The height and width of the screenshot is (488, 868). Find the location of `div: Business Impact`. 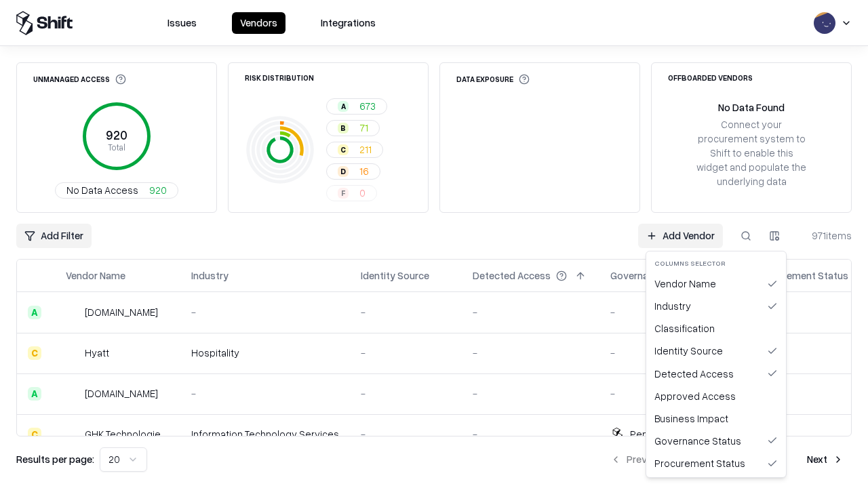

div: Business Impact is located at coordinates (716, 418).